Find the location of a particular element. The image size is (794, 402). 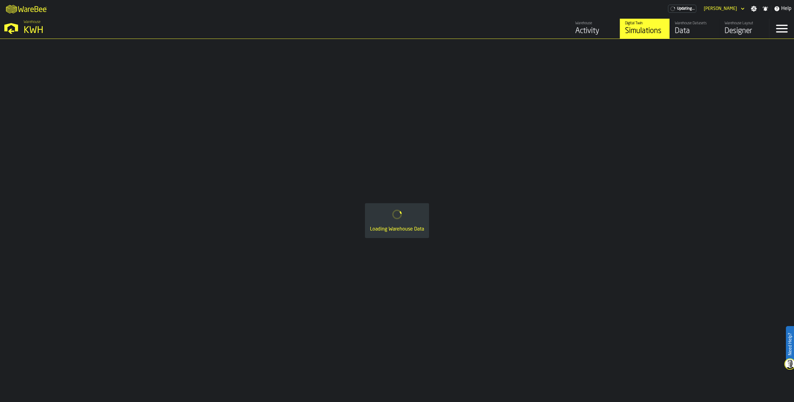

div: Warehouse is located at coordinates (595, 23).